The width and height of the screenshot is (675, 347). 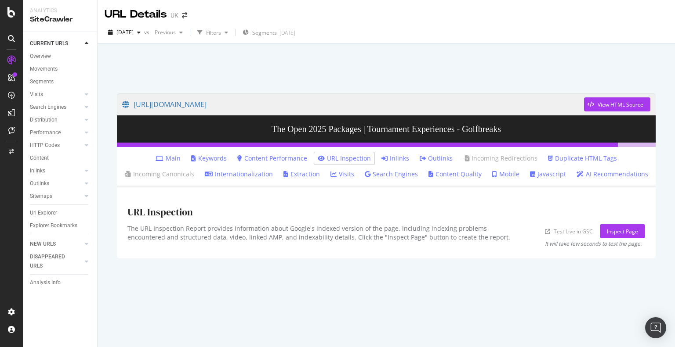 What do you see at coordinates (56, 244) in the screenshot?
I see `a: NEW URLS` at bounding box center [56, 244].